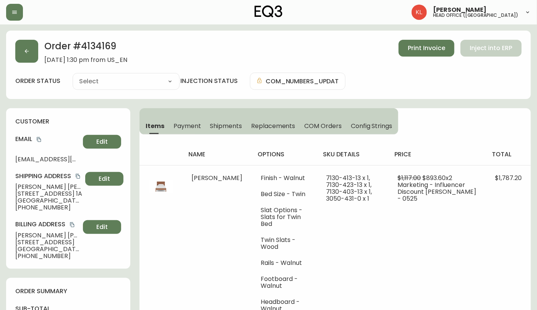 The width and height of the screenshot is (537, 310). I want to click on h2: Order # 4134169, so click(86, 48).